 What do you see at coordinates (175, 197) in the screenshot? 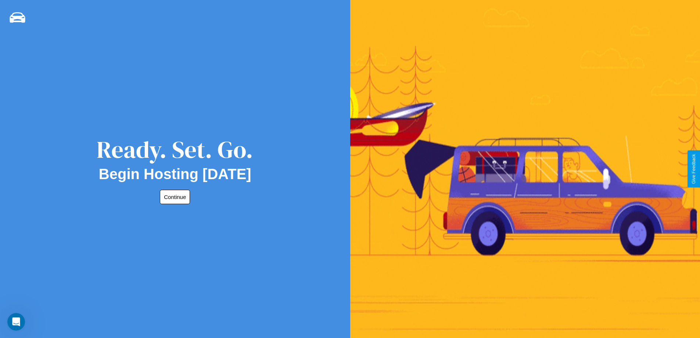
I see `button: Continue` at bounding box center [175, 197].